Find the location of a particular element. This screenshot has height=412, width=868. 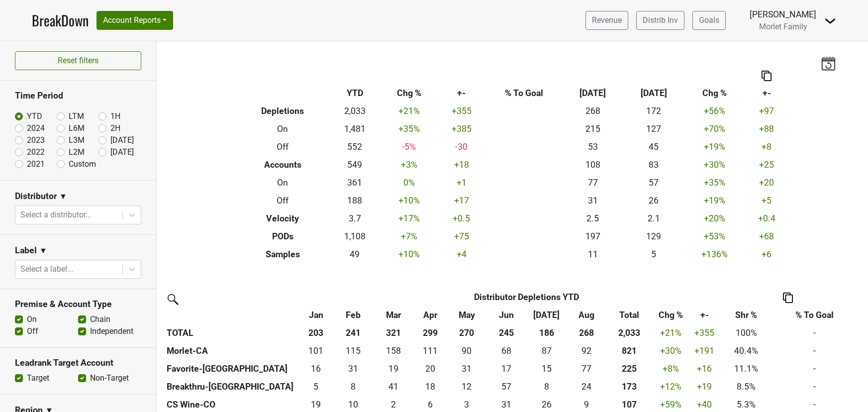

label: L3M is located at coordinates (77, 140).